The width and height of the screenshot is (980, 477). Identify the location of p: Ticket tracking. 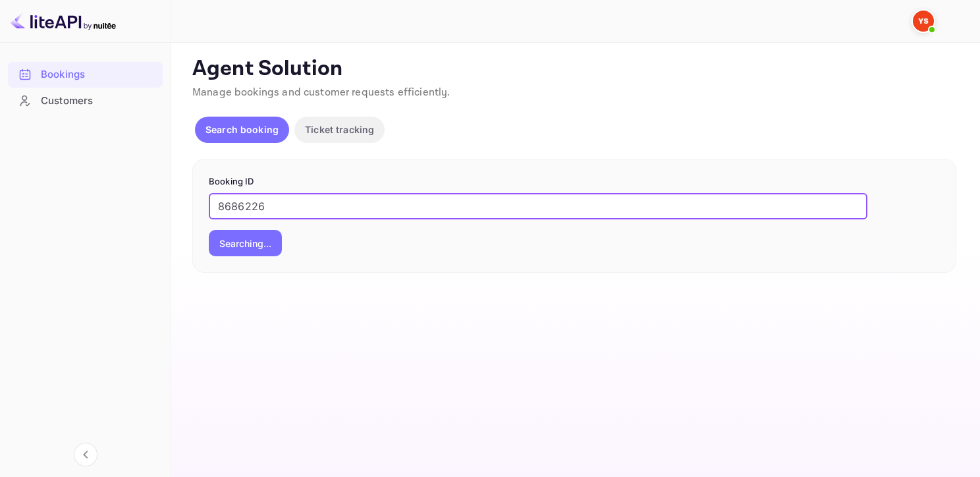
(339, 129).